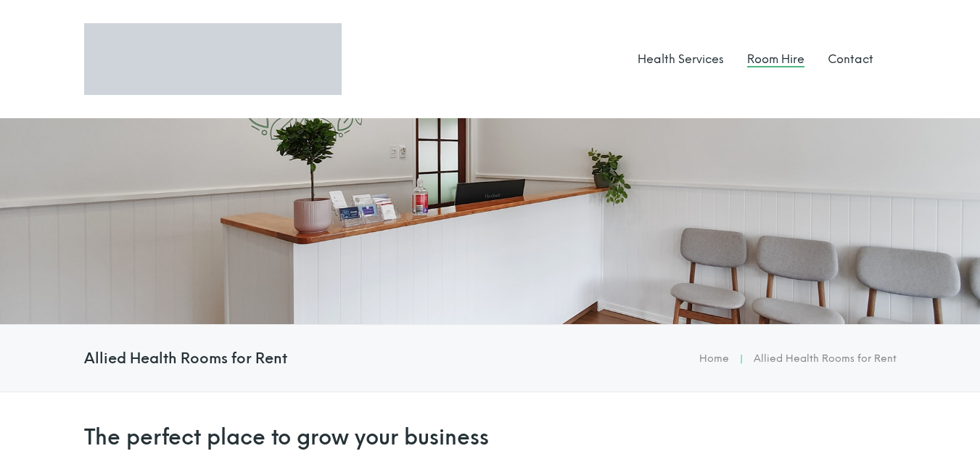  What do you see at coordinates (851, 59) in the screenshot?
I see `a: Contact` at bounding box center [851, 59].